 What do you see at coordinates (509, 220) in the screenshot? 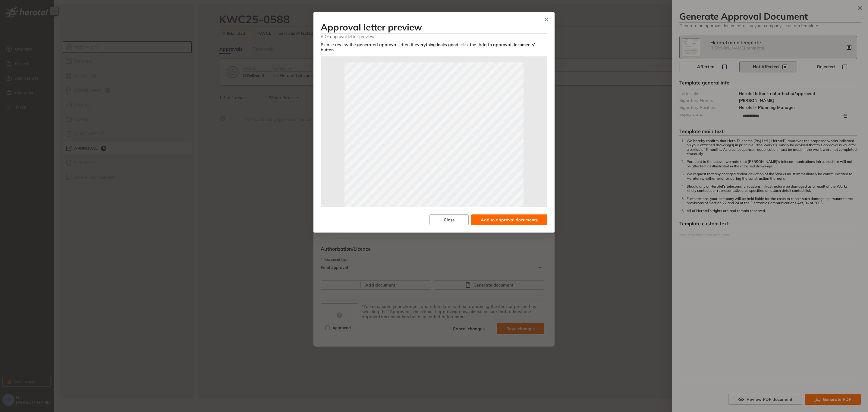
I see `button: Add to approval documents` at bounding box center [509, 220].